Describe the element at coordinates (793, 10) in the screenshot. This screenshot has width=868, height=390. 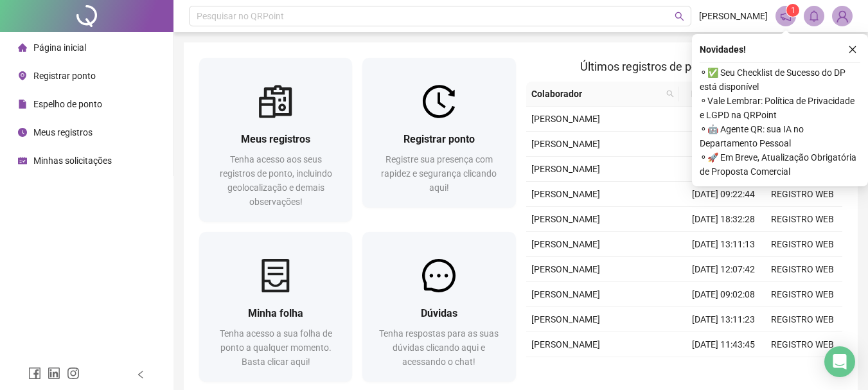
I see `span: 1` at that location.